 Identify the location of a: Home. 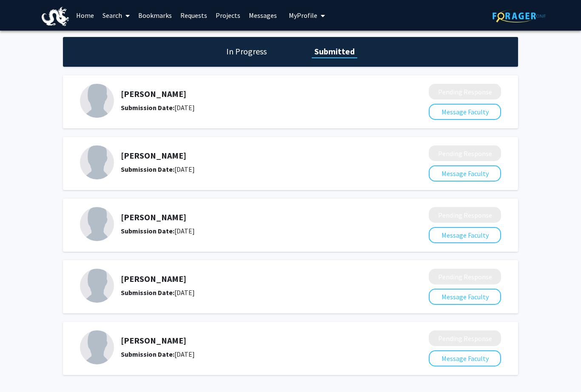
(85, 16).